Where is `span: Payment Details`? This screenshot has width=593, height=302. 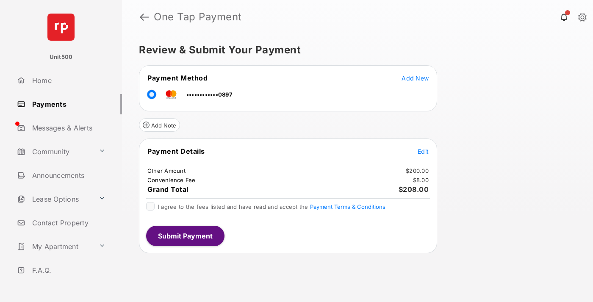 span: Payment Details is located at coordinates (176, 151).